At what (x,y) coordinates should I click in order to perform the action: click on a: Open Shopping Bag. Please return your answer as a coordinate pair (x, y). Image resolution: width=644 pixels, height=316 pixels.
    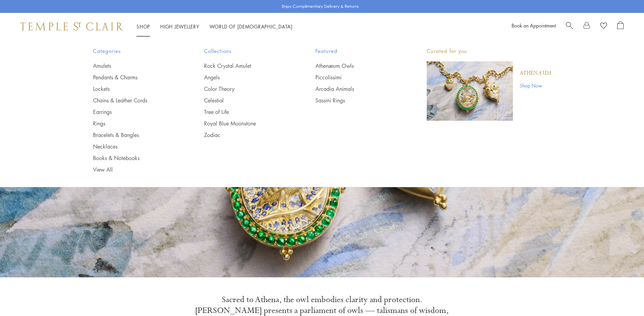
    Looking at the image, I should click on (620, 26).